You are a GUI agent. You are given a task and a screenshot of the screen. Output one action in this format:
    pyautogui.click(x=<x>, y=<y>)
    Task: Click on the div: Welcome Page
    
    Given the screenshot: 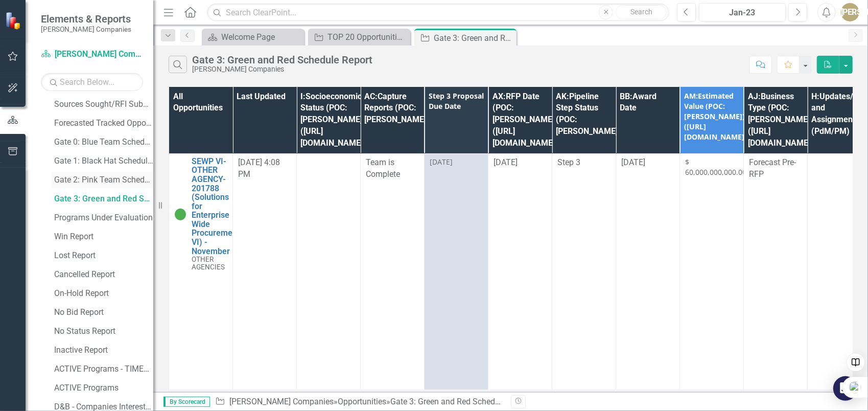 What is the action you would take?
    pyautogui.click(x=261, y=37)
    